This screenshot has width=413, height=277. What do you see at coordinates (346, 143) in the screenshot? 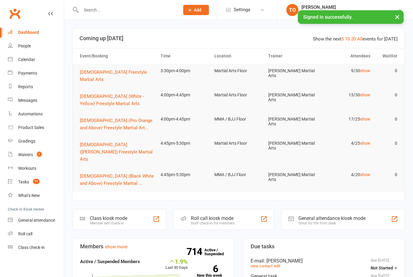
I see `td: 4/25` at bounding box center [346, 143].